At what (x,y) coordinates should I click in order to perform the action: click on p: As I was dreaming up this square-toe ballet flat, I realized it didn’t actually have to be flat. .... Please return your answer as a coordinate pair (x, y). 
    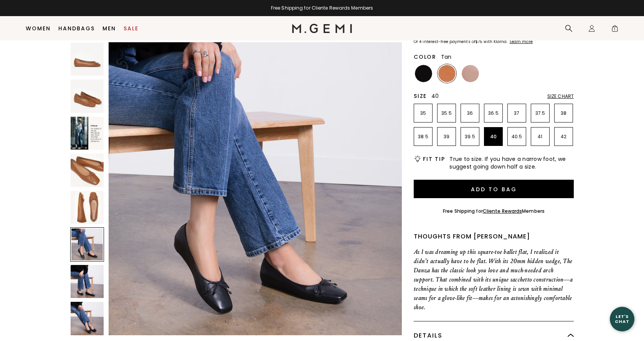
    Looking at the image, I should click on (494, 279).